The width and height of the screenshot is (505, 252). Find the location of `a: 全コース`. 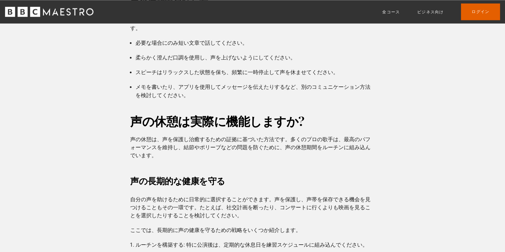

a: 全コース is located at coordinates (391, 12).